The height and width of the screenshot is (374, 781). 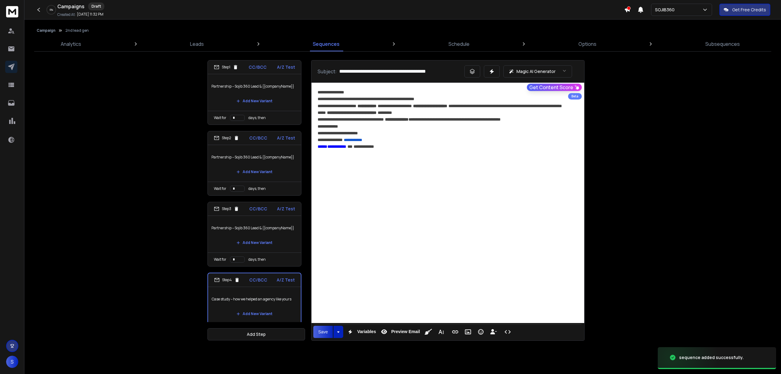 I want to click on a: Sequences, so click(x=326, y=44).